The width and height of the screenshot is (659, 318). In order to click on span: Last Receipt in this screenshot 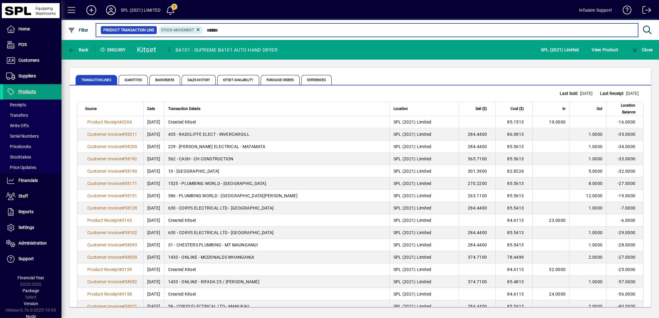, I will do `click(613, 93)`.